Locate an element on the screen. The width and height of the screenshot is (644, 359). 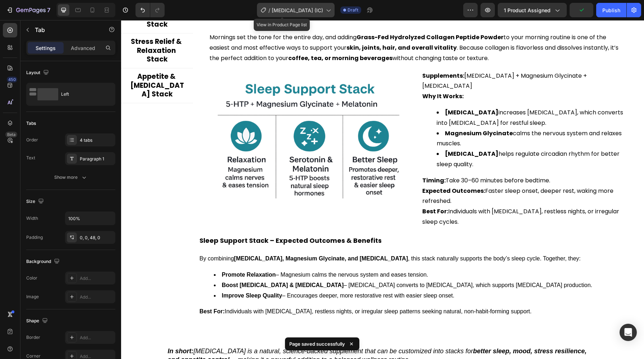
div: Undo/Redo is located at coordinates (150, 10).